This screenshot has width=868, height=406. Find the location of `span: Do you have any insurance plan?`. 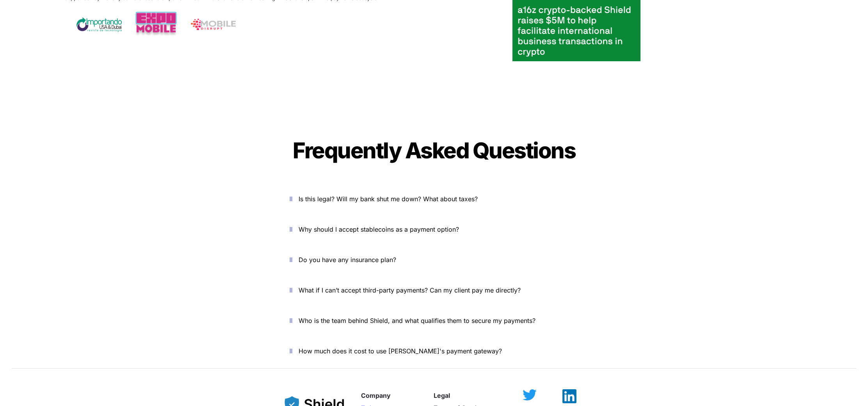

span: Do you have any insurance plan? is located at coordinates (348, 260).